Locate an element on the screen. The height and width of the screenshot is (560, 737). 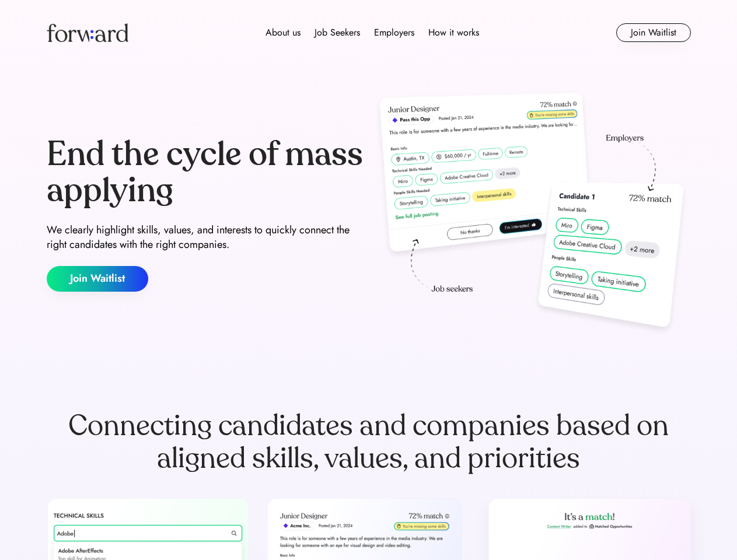
div: How it works is located at coordinates (453, 33).